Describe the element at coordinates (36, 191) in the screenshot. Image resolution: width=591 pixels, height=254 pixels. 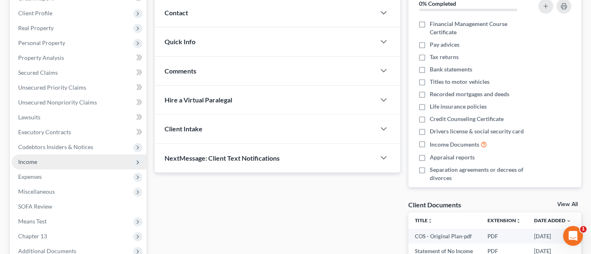
I see `span: Miscellaneous` at that location.